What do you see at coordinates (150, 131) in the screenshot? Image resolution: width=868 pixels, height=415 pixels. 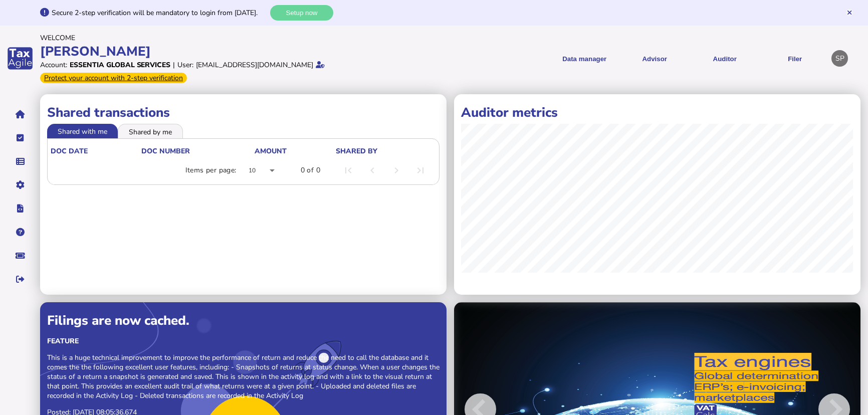 I see `li: Shared by me` at bounding box center [150, 131].